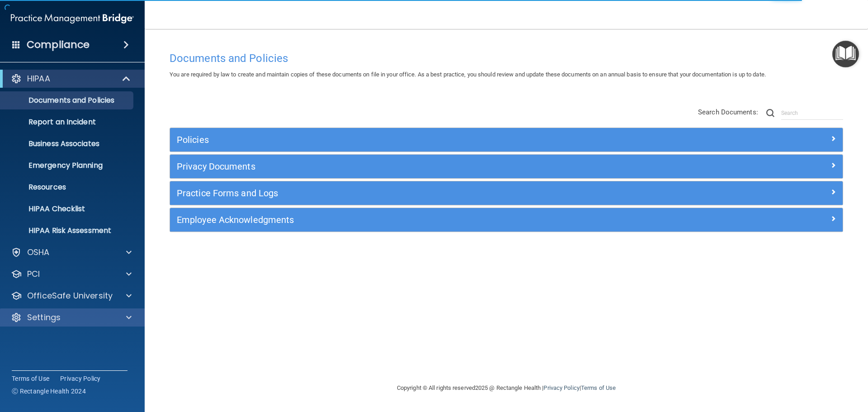  Describe the element at coordinates (467, 74) in the screenshot. I see `span: You are required by law to create and maintain copies of these documents on file in your office. ...` at that location.